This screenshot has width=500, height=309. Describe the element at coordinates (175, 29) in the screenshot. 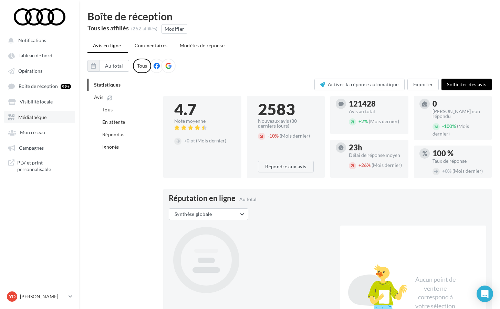

I see `button: Modifier` at that location.